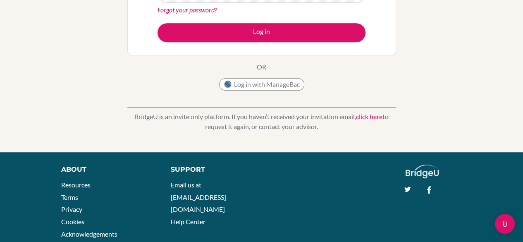 Image resolution: width=523 pixels, height=242 pixels. Describe the element at coordinates (422, 171) in the screenshot. I see `img: logo_white@2x-f4f0deed5e89b7ecb1c2cc34c3e3d731f90f0f143d5ea2071677605dd97b5244.png` at that location.